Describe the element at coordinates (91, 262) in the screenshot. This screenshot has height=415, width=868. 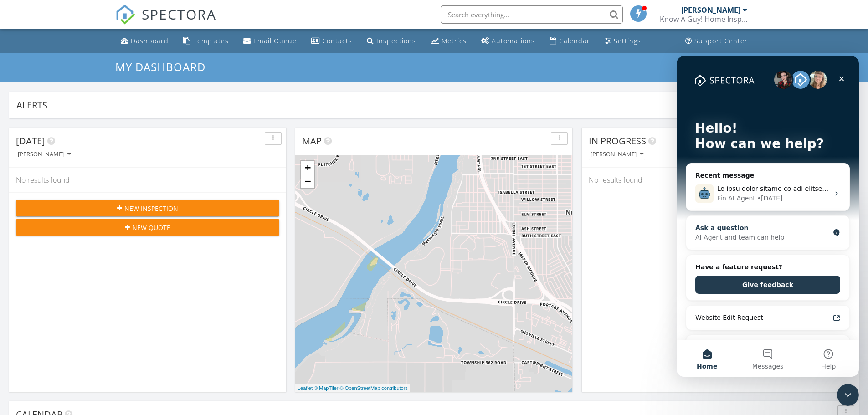
I see `a: Website Edit Request` at that location.